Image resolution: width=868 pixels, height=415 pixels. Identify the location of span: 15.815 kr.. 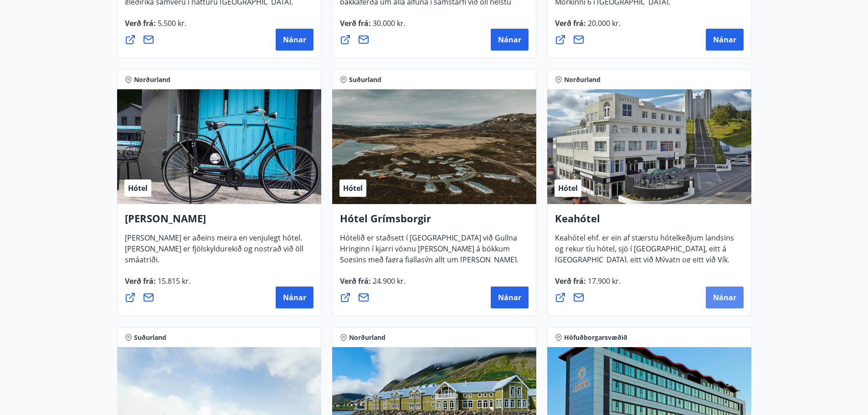
(173, 281).